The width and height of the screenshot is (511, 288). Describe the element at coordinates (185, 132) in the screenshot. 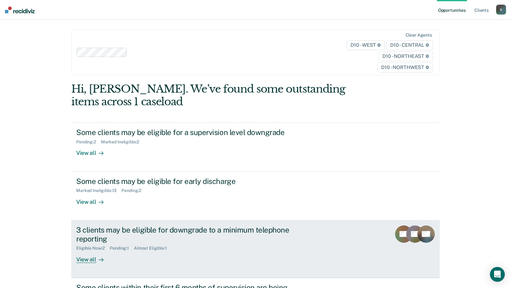

I see `div: Some clients may be eligible for a supervision level downgrade` at that location.